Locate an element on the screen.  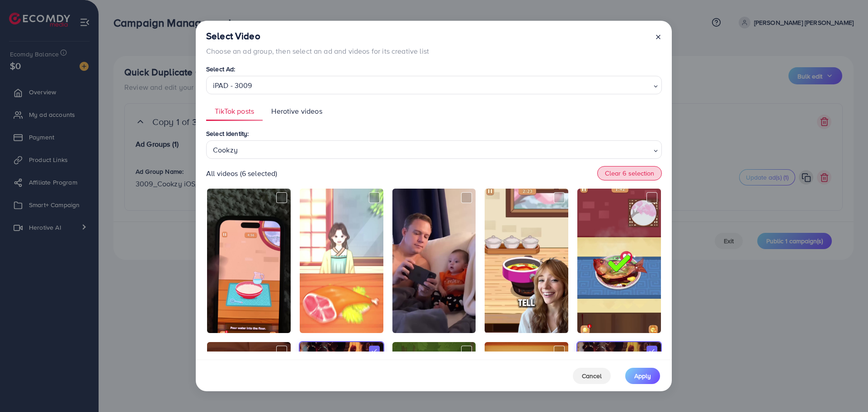
img: oE7ERlDHEFEj80BgI1sDSkwiRYFCdfoRIDafB3~tplv-noop.image is located at coordinates (619, 261).